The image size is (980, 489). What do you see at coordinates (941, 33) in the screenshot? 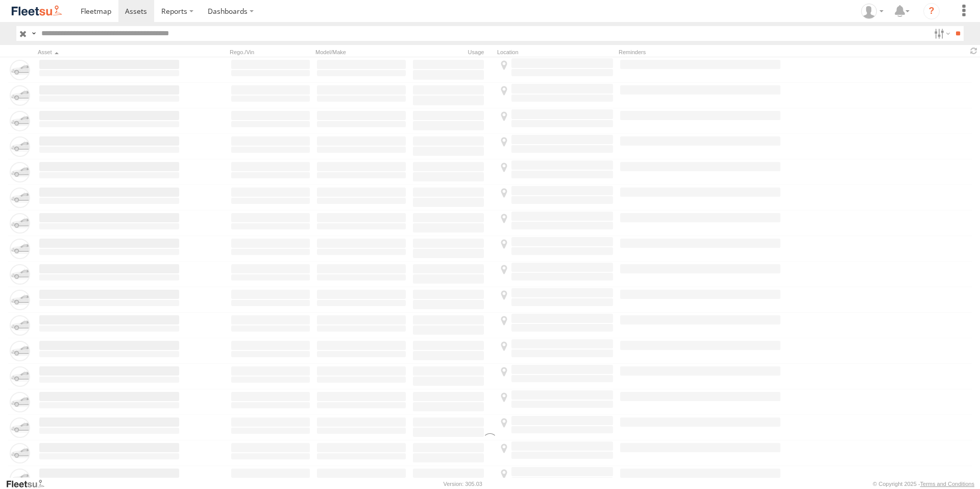
I see `label: Search Filter Options` at bounding box center [941, 33].